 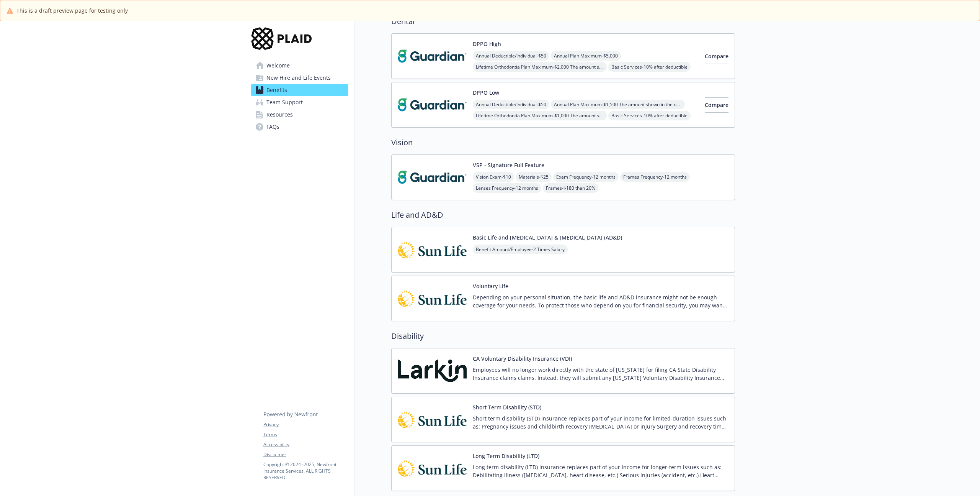 What do you see at coordinates (507, 407) in the screenshot?
I see `button: Short Term Disability (STD)` at bounding box center [507, 407].